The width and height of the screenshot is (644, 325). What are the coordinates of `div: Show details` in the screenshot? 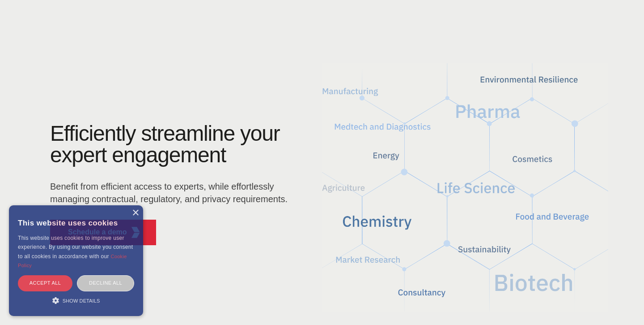 It's located at (76, 300).